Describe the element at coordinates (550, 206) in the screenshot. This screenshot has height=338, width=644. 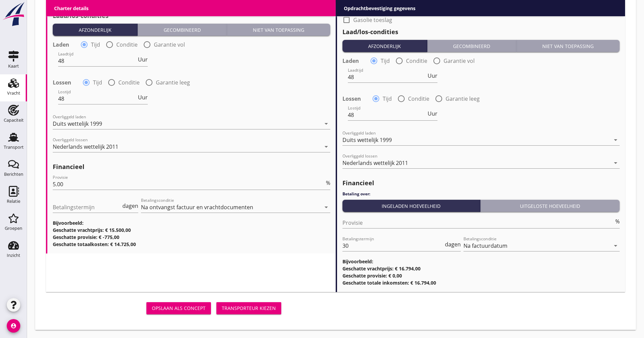
I see `button: Uitgeloste hoeveelheid` at that location.